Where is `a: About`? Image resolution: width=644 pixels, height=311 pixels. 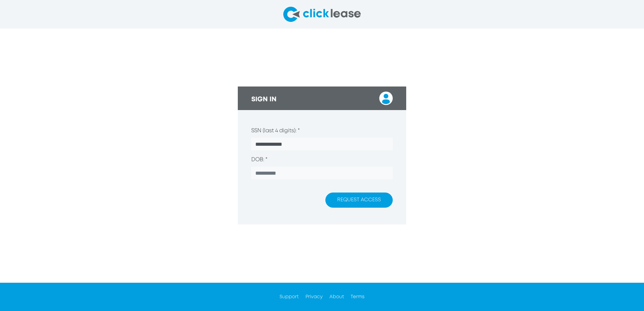
a: About is located at coordinates (336, 297).